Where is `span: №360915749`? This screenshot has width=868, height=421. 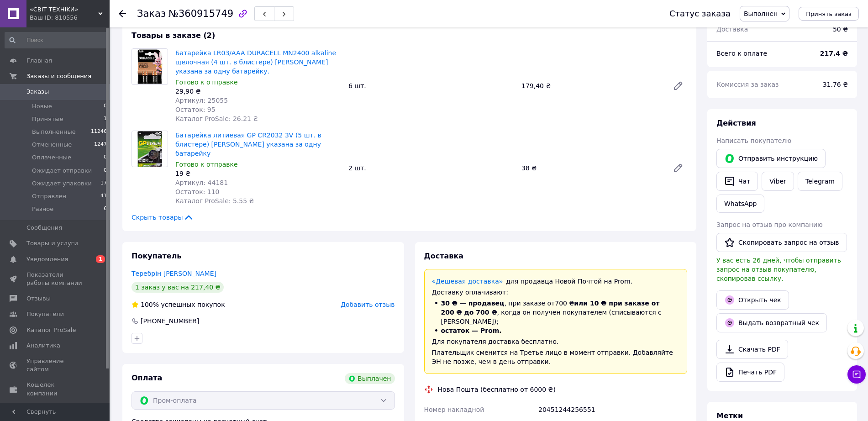
span: №360915749 is located at coordinates (201, 14).